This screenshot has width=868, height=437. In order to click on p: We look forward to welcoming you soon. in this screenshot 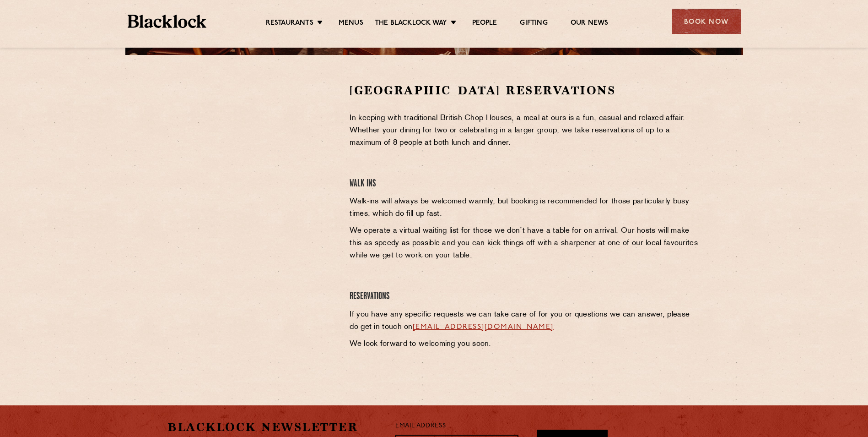, I will do `click(525, 344)`.